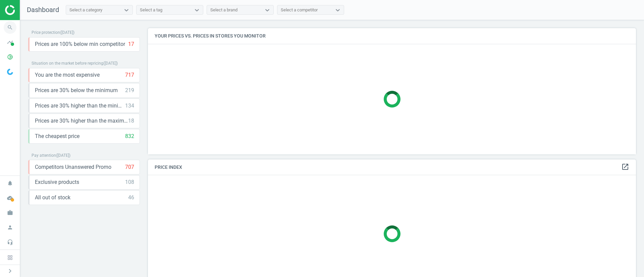 The height and width of the screenshot is (277, 644). Describe the element at coordinates (299, 10) in the screenshot. I see `div: Select a competitor` at that location.